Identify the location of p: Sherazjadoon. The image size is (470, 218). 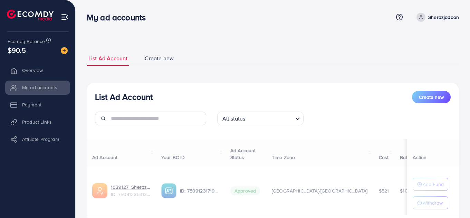
(443, 17).